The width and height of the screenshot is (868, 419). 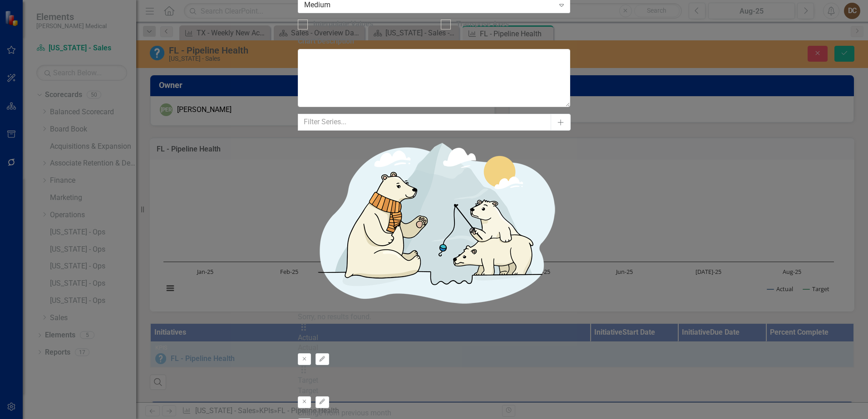 I want to click on img: No results found, so click(x=434, y=221).